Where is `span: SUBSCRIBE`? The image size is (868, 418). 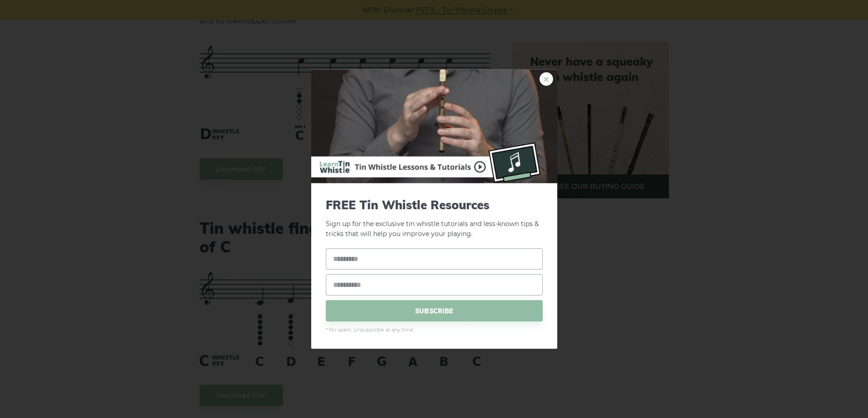 span: SUBSCRIBE is located at coordinates (434, 311).